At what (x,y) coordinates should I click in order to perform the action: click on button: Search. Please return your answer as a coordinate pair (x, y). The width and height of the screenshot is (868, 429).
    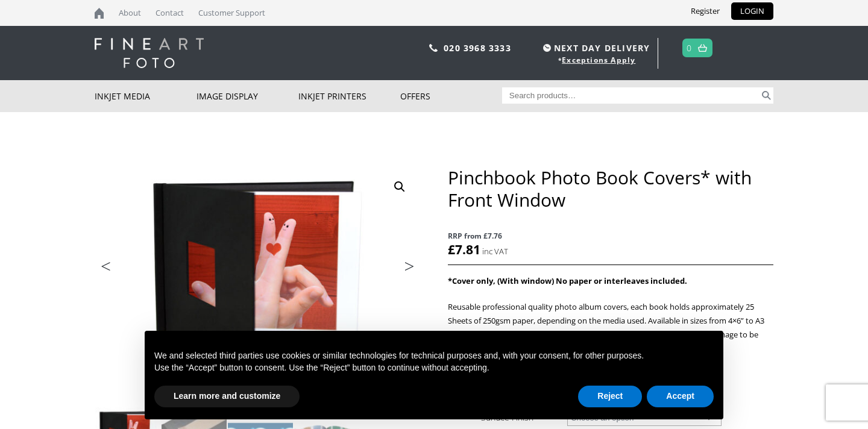
    Looking at the image, I should click on (767, 95).